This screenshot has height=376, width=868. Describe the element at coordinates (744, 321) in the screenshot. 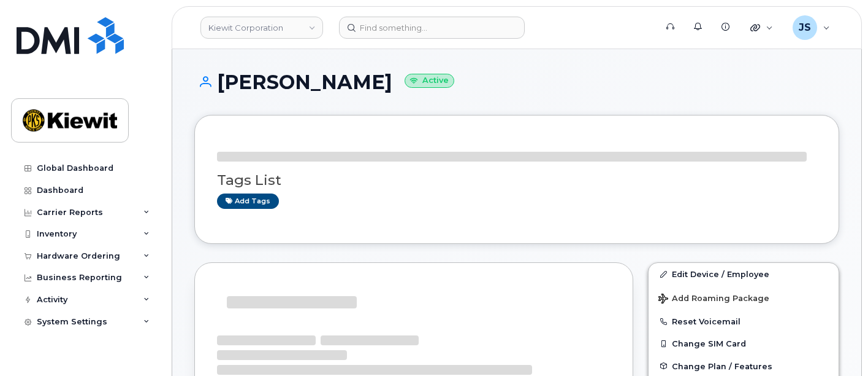

I see `button: Reset Voicemail` at that location.